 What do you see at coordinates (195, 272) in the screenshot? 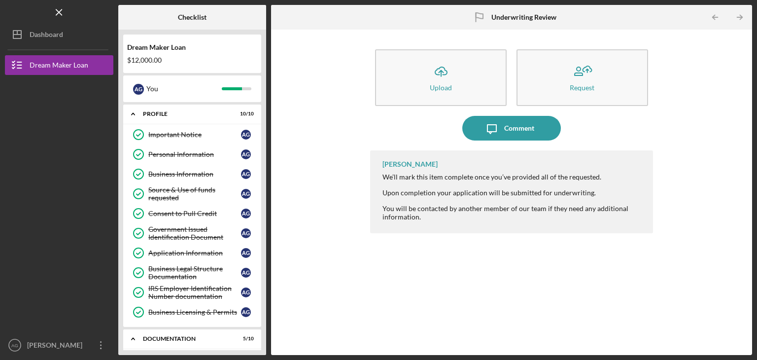
I see `div: Business Legal Structure Documentation` at bounding box center [195, 272].